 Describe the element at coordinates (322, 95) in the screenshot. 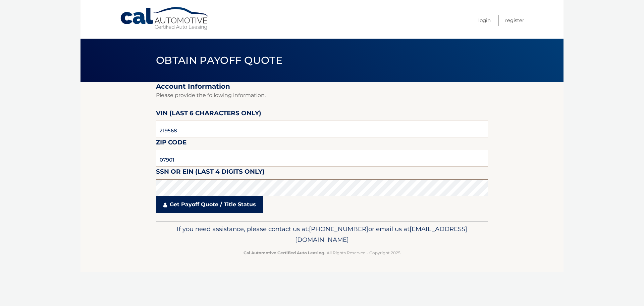

I see `p: Please provide the following information.` at that location.